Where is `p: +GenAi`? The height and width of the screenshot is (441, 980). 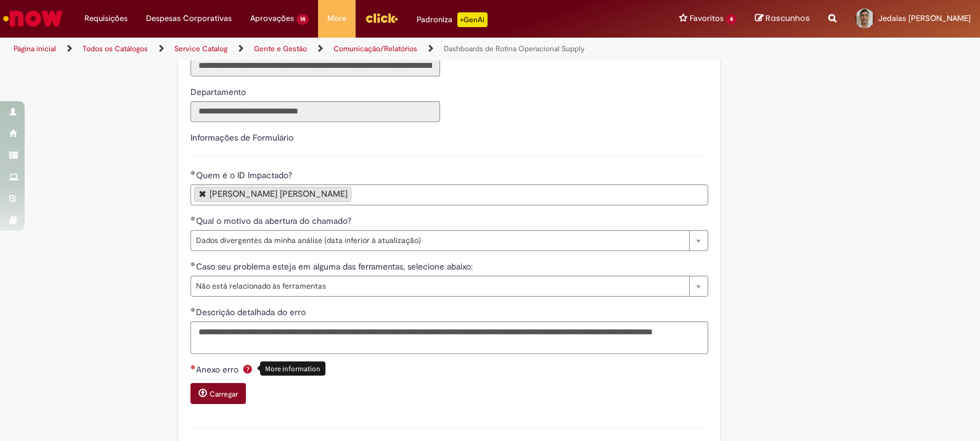
p: +GenAi is located at coordinates (472, 20).